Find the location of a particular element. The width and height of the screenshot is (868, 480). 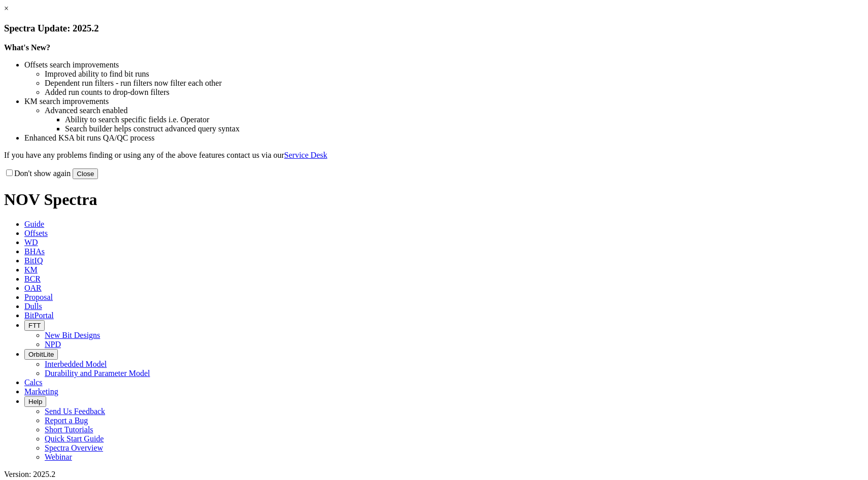

span: Marketing is located at coordinates (41, 392).